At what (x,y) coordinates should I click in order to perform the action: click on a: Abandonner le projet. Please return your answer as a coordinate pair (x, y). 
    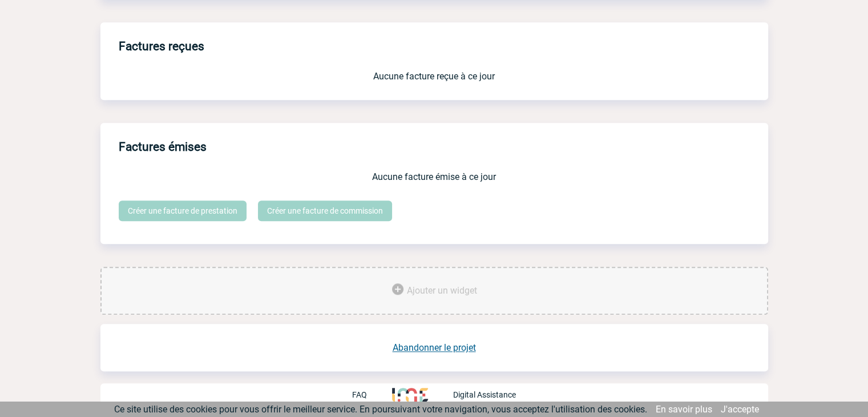
    Looking at the image, I should click on (434, 348).